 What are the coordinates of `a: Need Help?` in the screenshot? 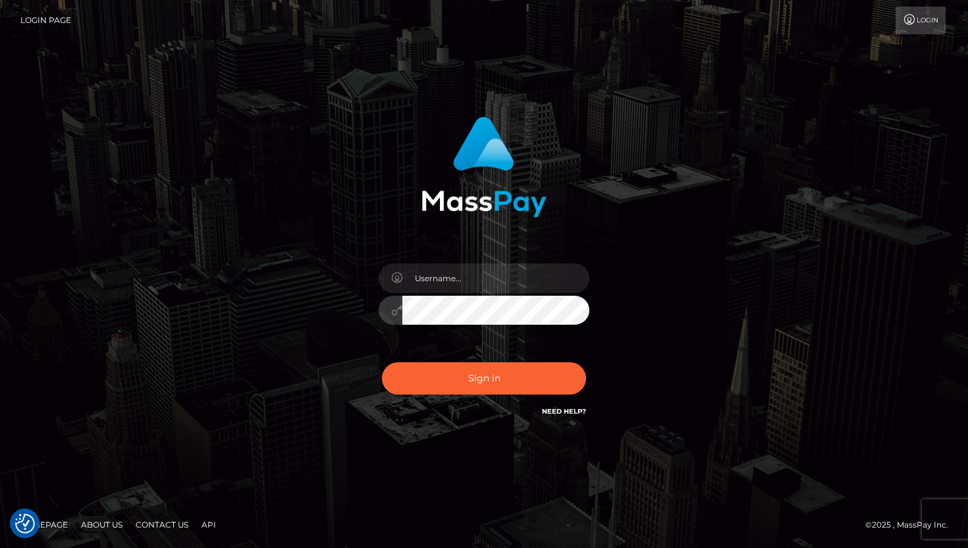 It's located at (564, 411).